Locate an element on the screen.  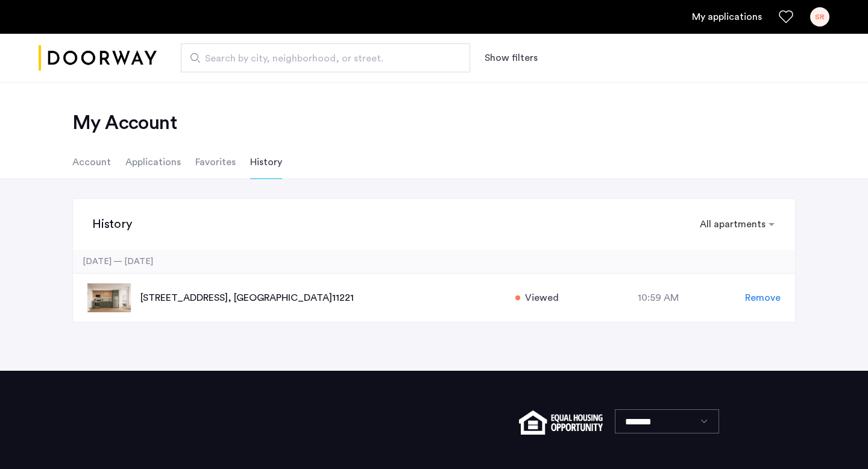
div: 10:59 AM is located at coordinates (659, 298).